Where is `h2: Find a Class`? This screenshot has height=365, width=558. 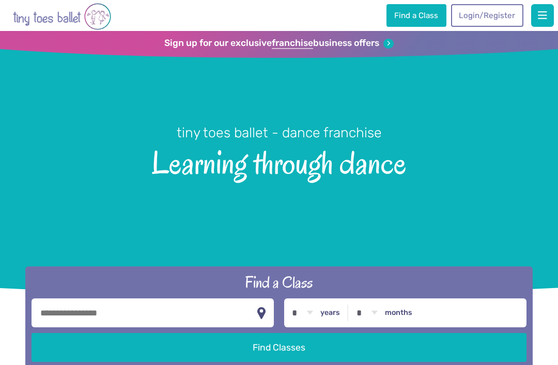
h2: Find a Class is located at coordinates (279, 283).